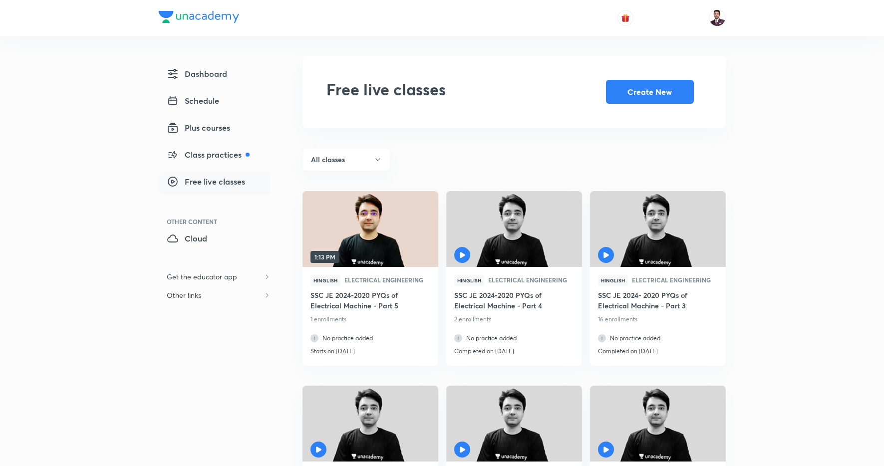 Image resolution: width=884 pixels, height=466 pixels. I want to click on a: Dashboard, so click(215, 75).